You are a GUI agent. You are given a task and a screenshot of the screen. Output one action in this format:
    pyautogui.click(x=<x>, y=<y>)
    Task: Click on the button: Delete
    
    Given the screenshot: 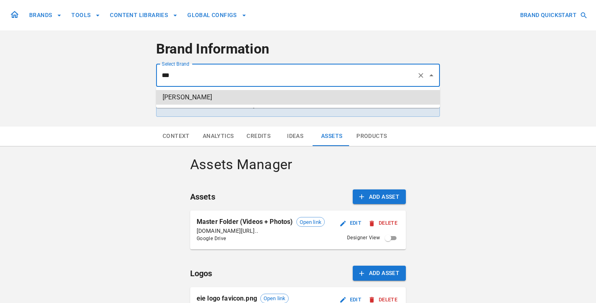 What is the action you would take?
    pyautogui.click(x=383, y=223)
    